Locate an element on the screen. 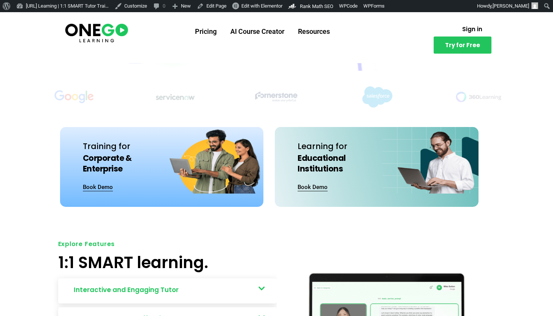 This screenshot has width=553, height=316. span: Rank Math SEO is located at coordinates (316, 6).